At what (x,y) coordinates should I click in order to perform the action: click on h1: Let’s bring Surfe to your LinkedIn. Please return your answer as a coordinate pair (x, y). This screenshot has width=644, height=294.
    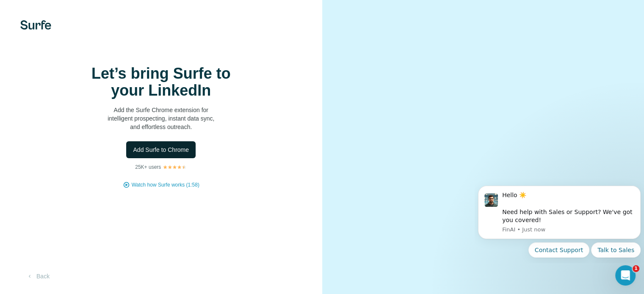
    Looking at the image, I should click on (161, 82).